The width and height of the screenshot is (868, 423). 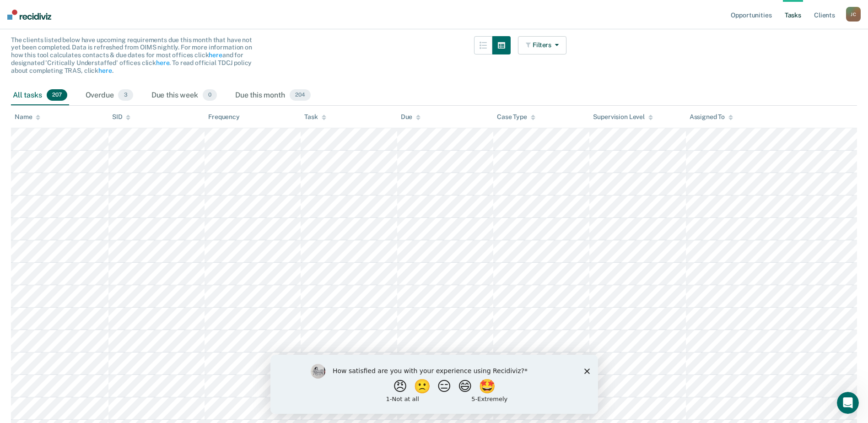 What do you see at coordinates (542, 46) in the screenshot?
I see `button: Filters` at bounding box center [542, 46].